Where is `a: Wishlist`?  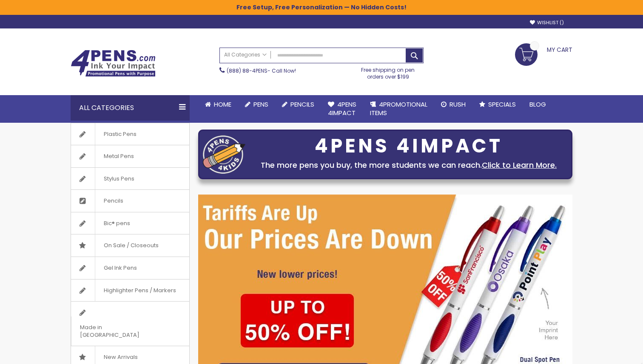
a: Wishlist is located at coordinates (547, 23).